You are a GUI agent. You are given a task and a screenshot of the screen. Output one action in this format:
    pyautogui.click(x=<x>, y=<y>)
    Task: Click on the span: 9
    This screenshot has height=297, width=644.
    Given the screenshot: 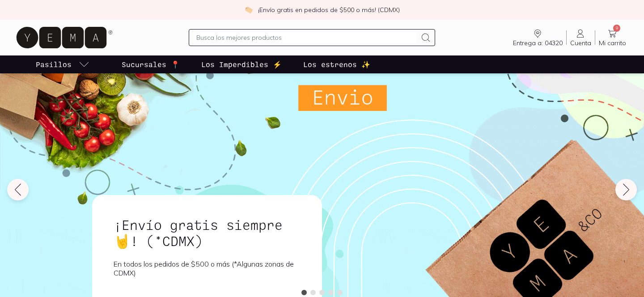 What is the action you would take?
    pyautogui.click(x=617, y=28)
    